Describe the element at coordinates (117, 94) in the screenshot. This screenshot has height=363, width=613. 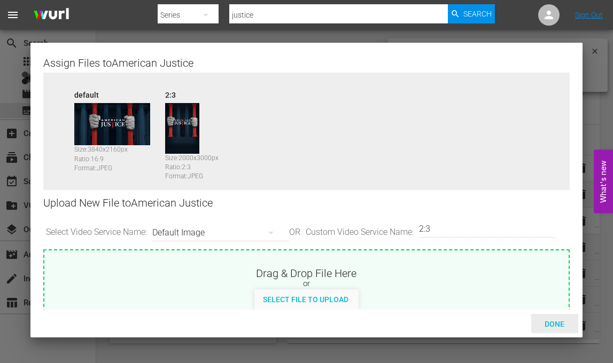
I see `div: default` at that location.